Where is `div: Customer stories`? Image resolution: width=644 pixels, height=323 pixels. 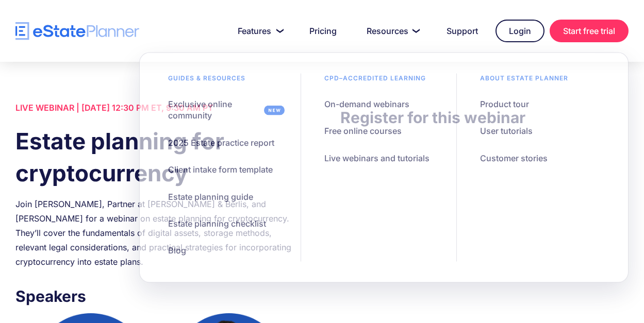
div: Customer stories is located at coordinates (513, 158).